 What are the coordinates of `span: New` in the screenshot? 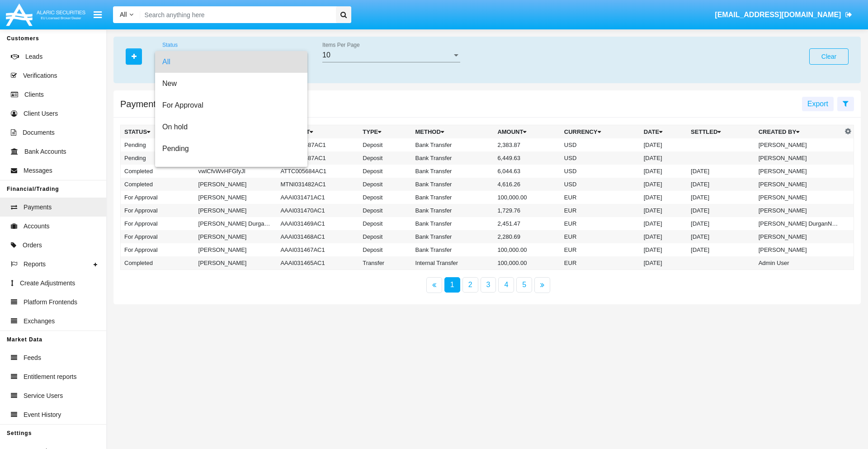 It's located at (231, 84).